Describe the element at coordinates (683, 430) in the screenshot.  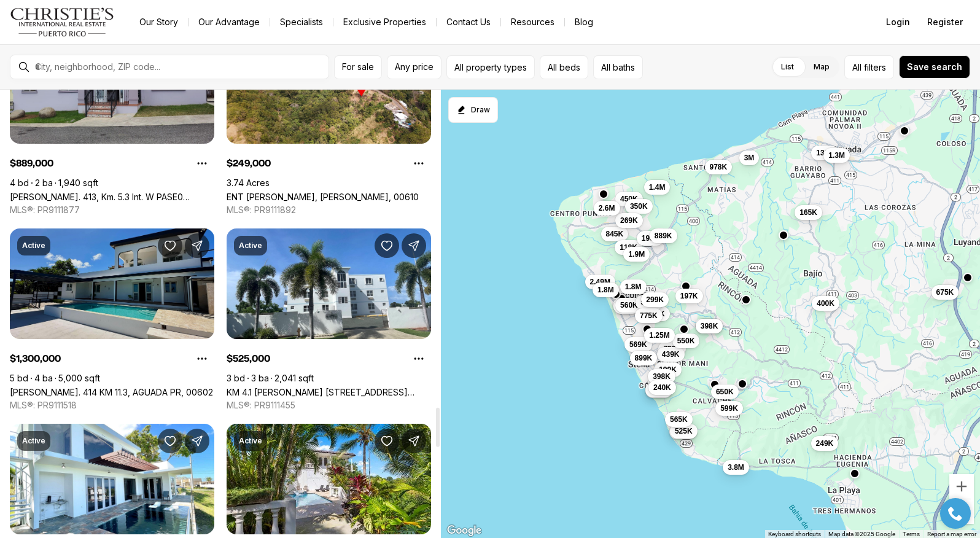
I see `button: 525K` at that location.